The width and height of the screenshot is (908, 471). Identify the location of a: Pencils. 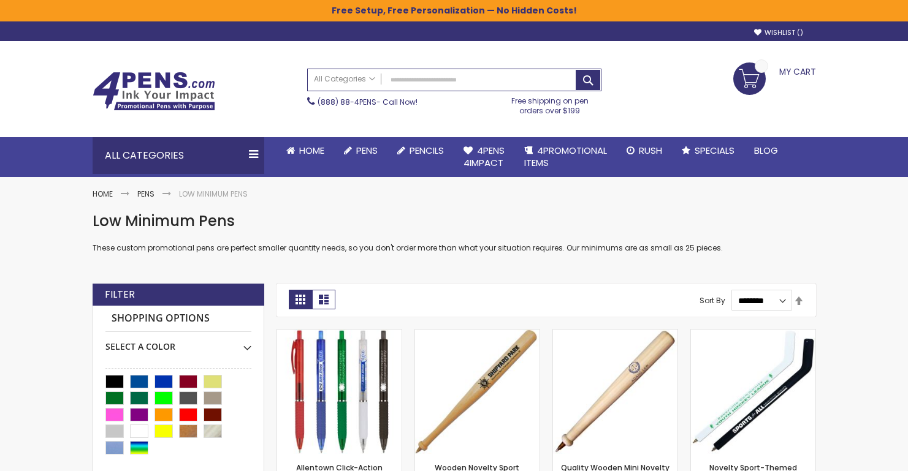
(420, 151).